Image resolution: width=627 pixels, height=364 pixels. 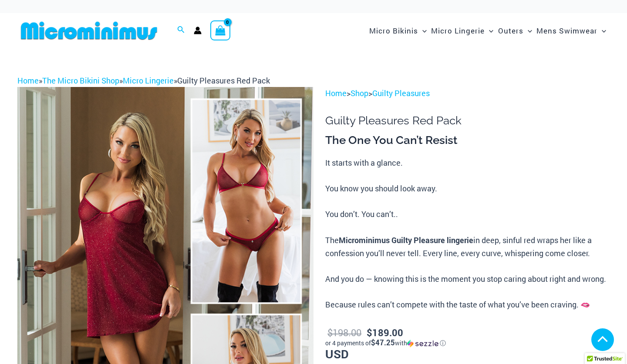 What do you see at coordinates (359, 93) in the screenshot?
I see `a: Shop` at bounding box center [359, 93].